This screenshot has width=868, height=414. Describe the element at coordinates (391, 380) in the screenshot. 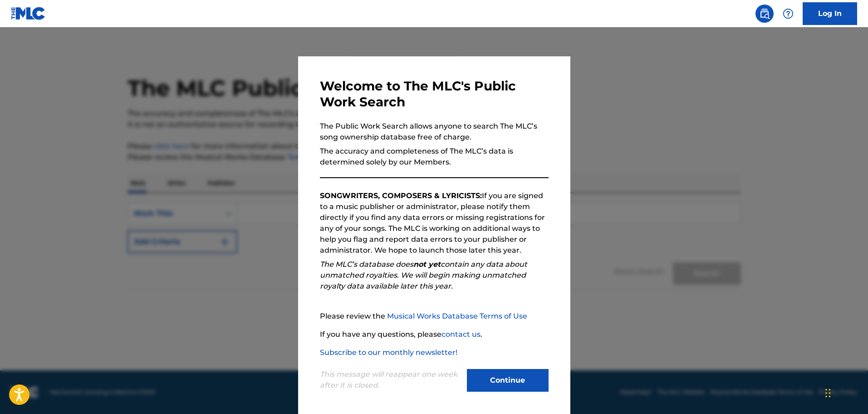

I see `p: This message will reappear one week after it is closed.` at that location.